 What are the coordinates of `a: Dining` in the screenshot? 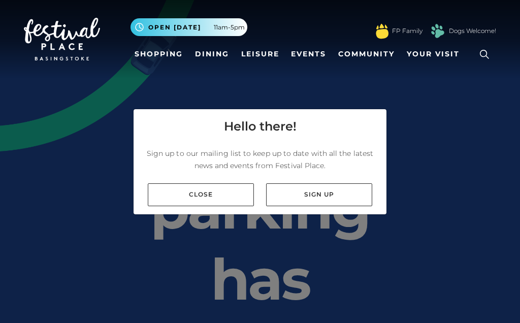 It's located at (212, 54).